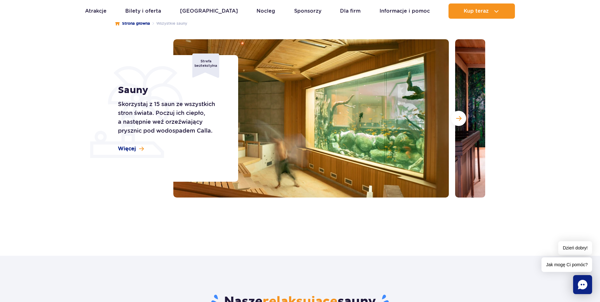  Describe the element at coordinates (350, 11) in the screenshot. I see `a: Dla firm` at that location.